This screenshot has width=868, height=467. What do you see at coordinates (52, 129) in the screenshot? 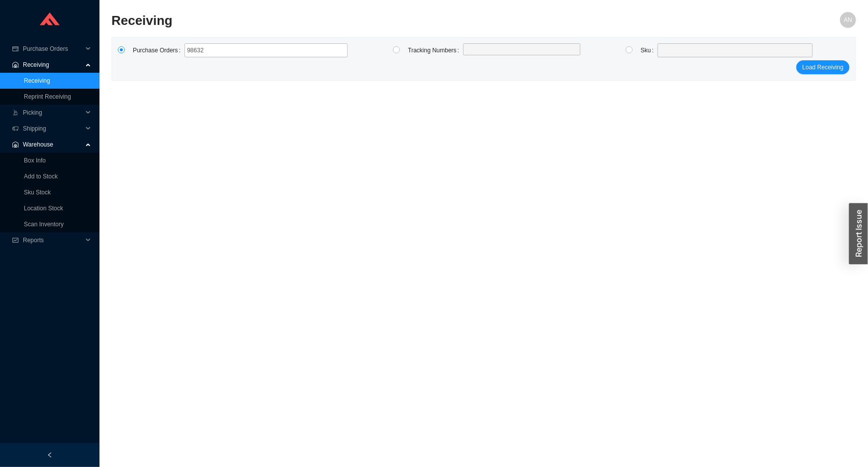
I see `span: Shipping` at bounding box center [52, 129].